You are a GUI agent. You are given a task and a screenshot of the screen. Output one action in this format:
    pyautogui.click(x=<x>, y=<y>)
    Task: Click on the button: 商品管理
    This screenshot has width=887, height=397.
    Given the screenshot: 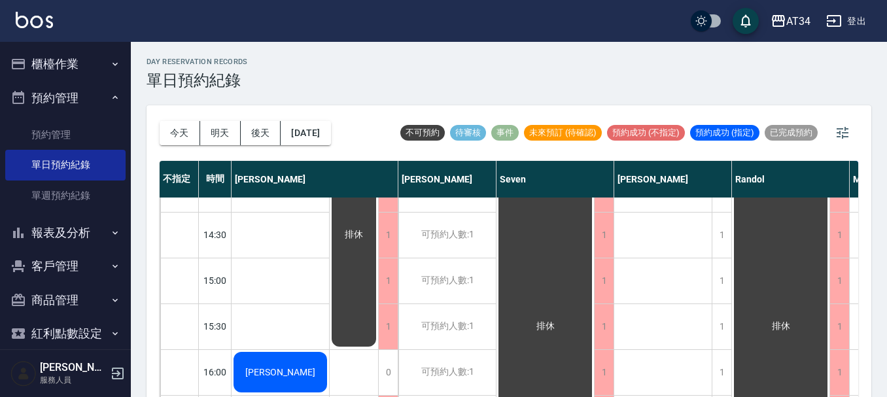 What is the action you would take?
    pyautogui.click(x=65, y=300)
    